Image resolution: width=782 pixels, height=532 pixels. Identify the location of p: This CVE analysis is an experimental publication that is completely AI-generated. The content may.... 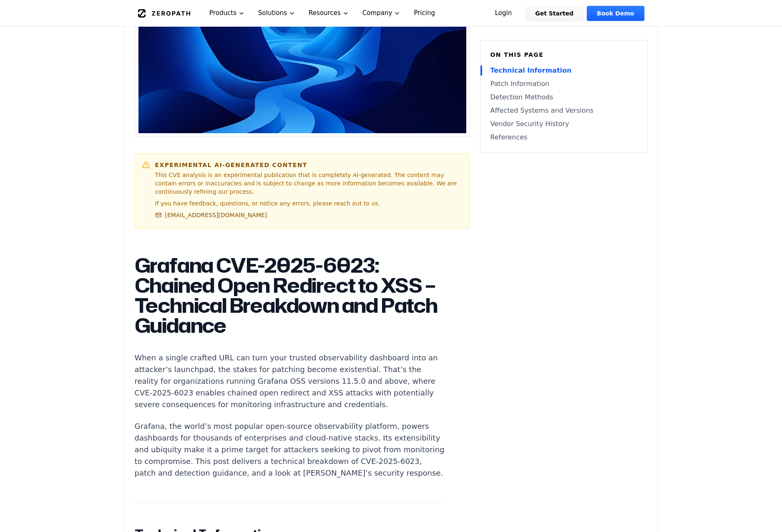
(309, 184).